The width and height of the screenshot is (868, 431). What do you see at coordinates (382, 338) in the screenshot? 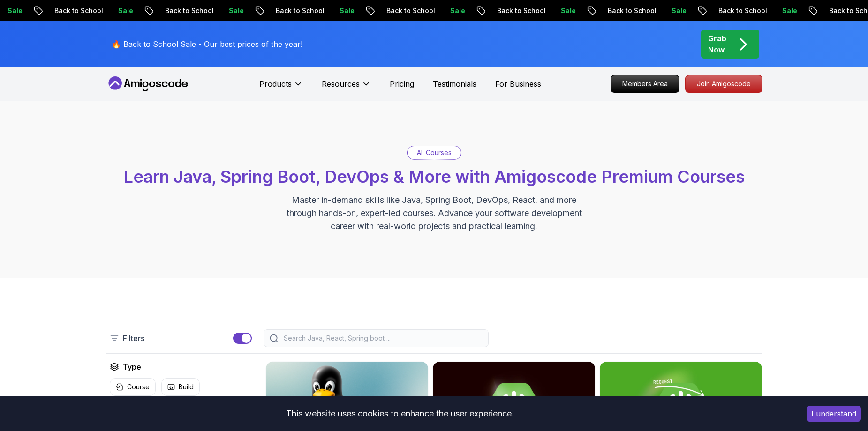
I see `input: Search Java, React, Spring boot ...` at bounding box center [382, 338].